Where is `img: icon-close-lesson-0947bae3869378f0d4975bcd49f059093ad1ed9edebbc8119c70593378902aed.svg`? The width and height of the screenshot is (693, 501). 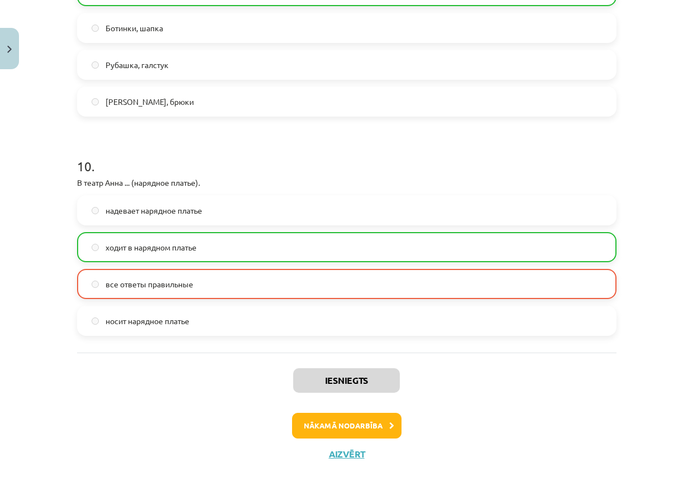
img: icon-close-lesson-0947bae3869378f0d4975bcd49f059093ad1ed9edebbc8119c70593378902aed.svg is located at coordinates (9, 49).